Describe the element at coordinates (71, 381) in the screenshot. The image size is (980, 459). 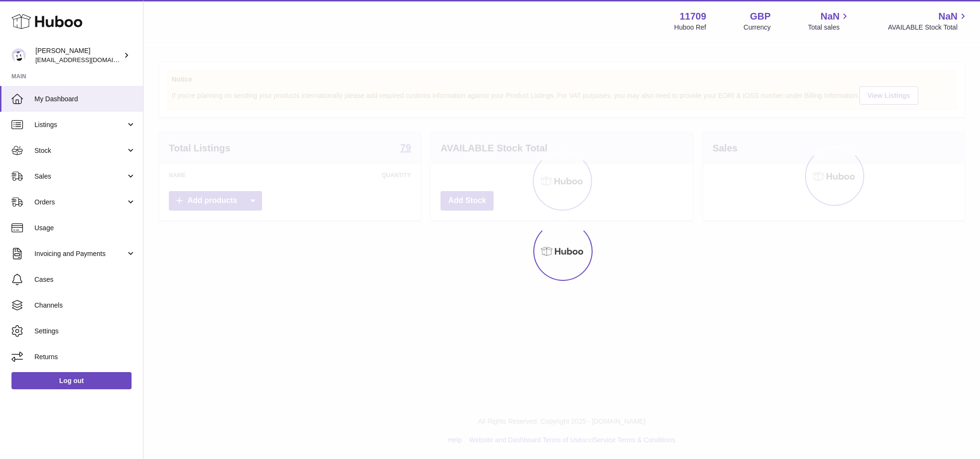
I see `a: Log out` at that location.